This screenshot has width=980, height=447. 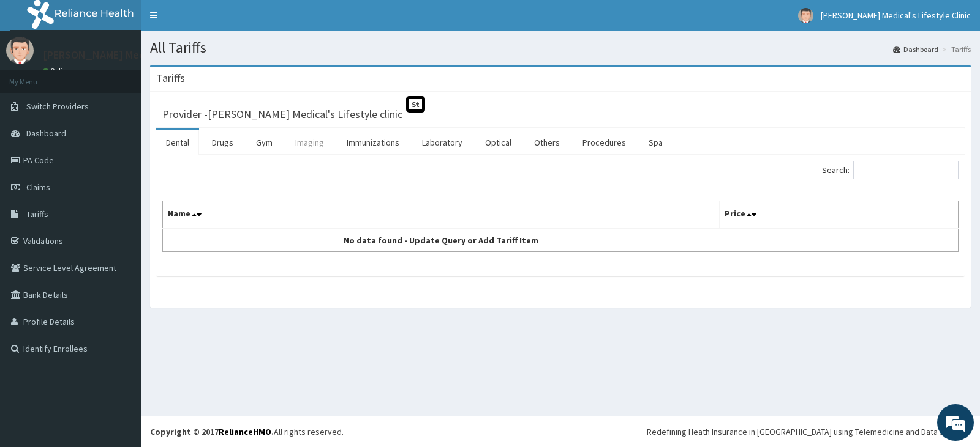 What do you see at coordinates (46, 134) in the screenshot?
I see `span: Dashboard` at bounding box center [46, 134].